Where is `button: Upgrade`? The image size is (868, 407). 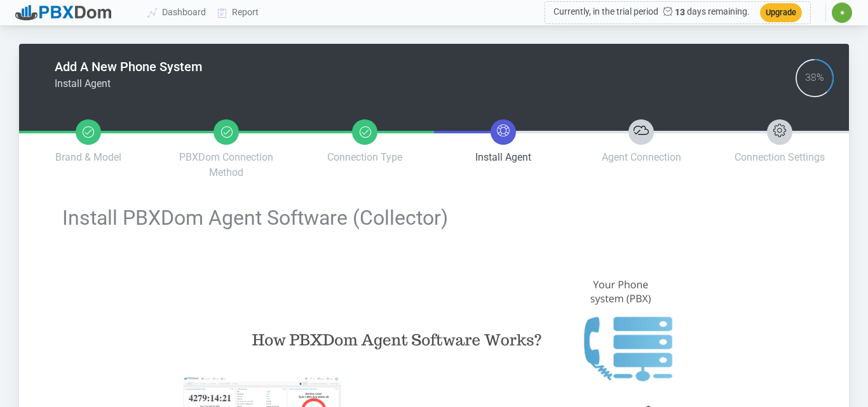
button: Upgrade is located at coordinates (781, 12).